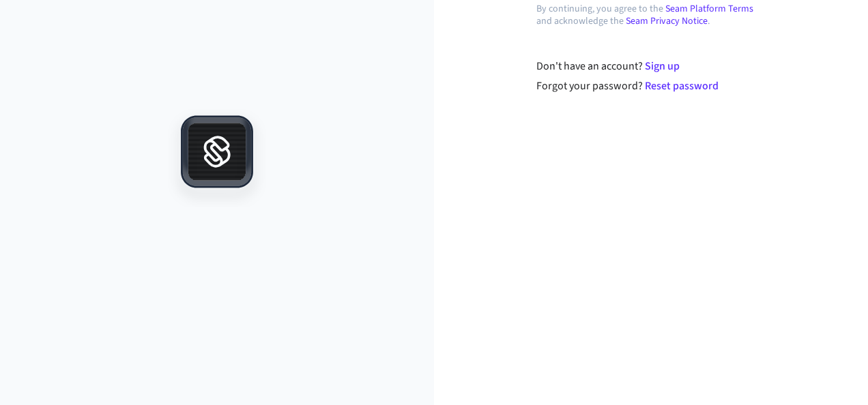  What do you see at coordinates (681, 86) in the screenshot?
I see `a: Reset password` at bounding box center [681, 86].